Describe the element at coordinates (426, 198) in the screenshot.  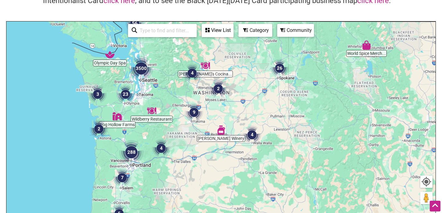
I see `button: Drag Pegman onto the map to open Street View` at that location.